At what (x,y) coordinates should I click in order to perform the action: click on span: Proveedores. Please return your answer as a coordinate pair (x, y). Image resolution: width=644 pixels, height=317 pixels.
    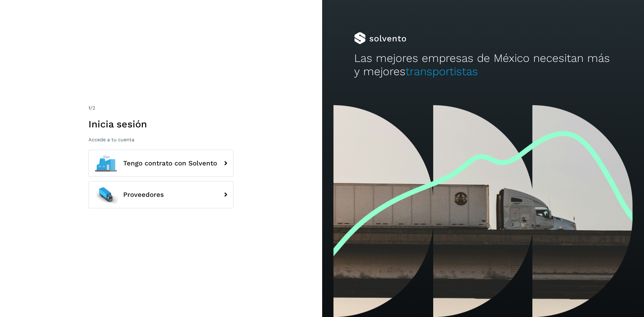
    Looking at the image, I should click on (143, 195).